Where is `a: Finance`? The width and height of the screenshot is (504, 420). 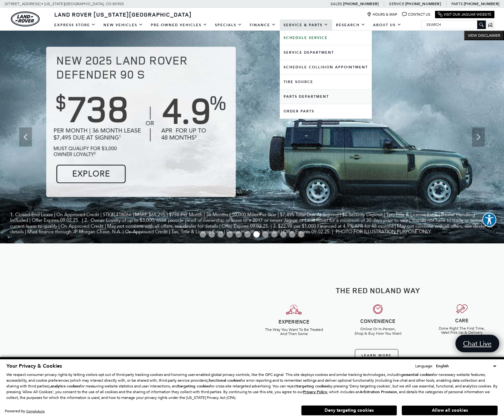 a: Finance is located at coordinates (263, 25).